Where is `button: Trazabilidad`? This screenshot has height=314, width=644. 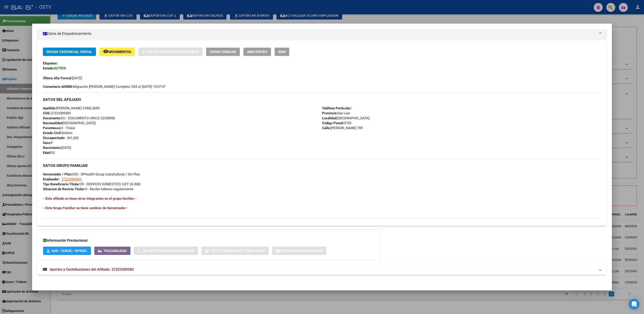 button: Trazabilidad is located at coordinates (113, 251).